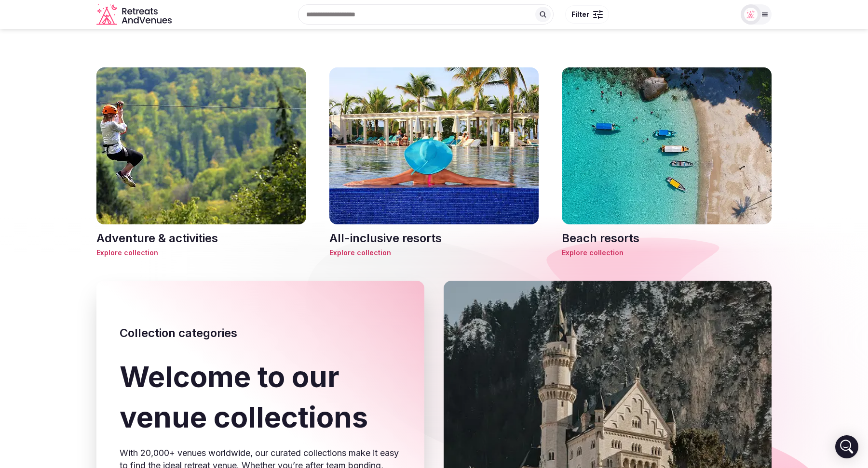  Describe the element at coordinates (580, 14) in the screenshot. I see `span: Filter` at that location.